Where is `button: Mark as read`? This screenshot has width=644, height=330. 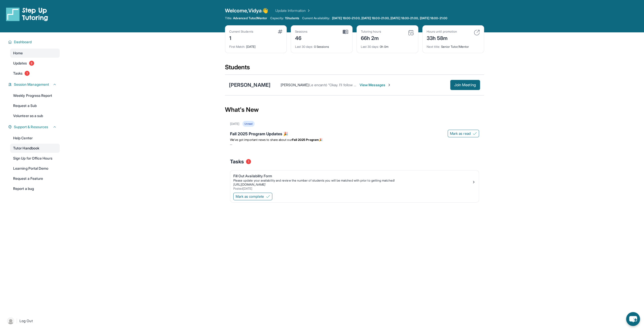
button: Mark as read is located at coordinates (463, 134).